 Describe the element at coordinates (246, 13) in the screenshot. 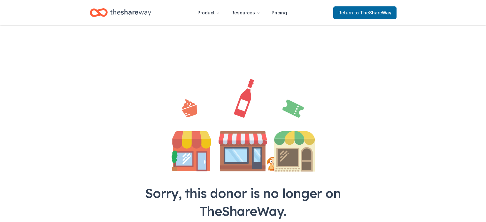

I see `button: Resources` at that location.